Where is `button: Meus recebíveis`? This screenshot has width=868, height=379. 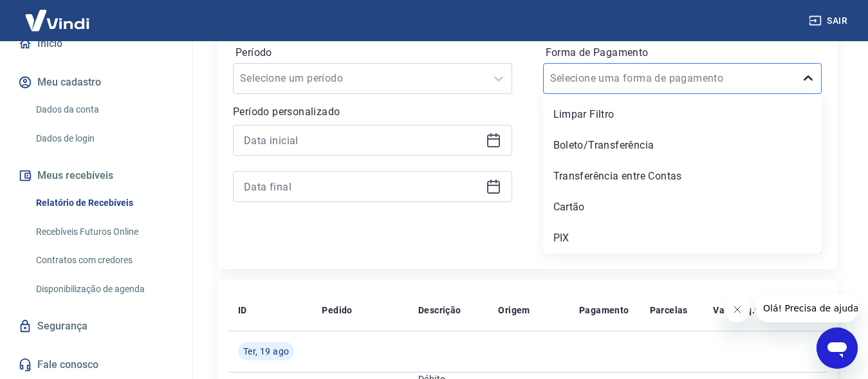 button: Meus recebíveis is located at coordinates (96, 176).